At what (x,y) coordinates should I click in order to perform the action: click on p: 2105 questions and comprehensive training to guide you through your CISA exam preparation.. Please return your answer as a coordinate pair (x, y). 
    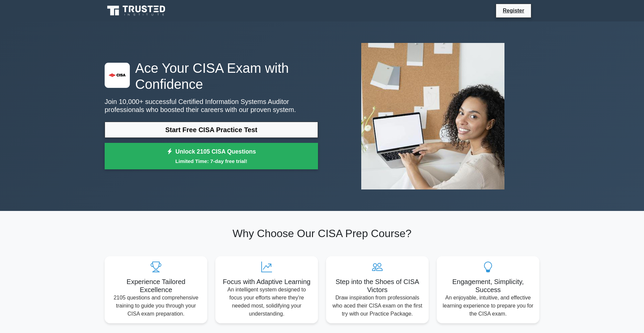
    Looking at the image, I should click on (156, 306).